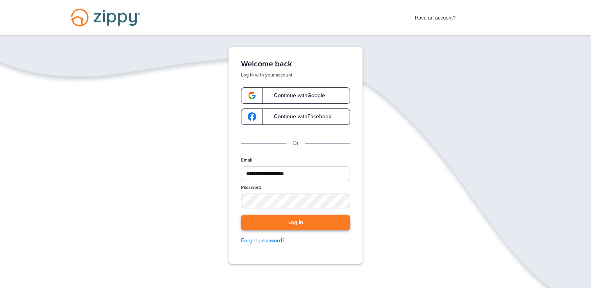  I want to click on a: google-logoContinue withGoogle, so click(295, 96).